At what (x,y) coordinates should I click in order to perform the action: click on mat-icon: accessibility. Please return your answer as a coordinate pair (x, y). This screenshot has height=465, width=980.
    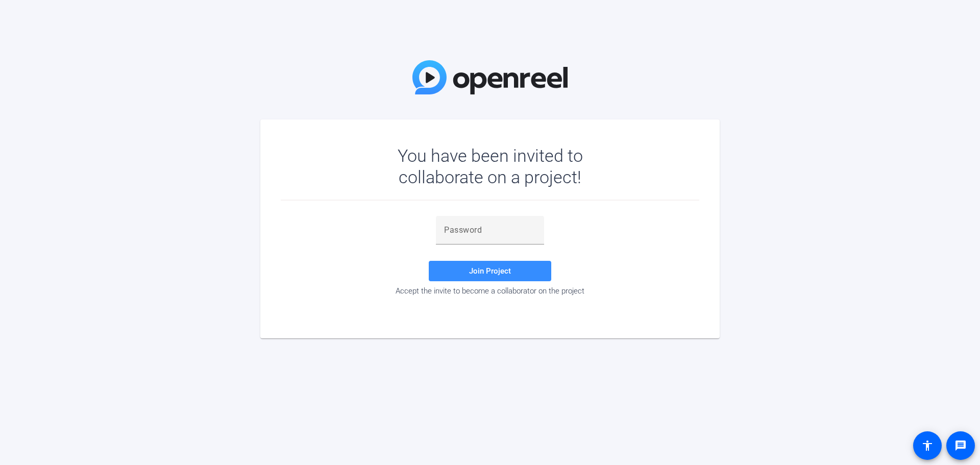
    Looking at the image, I should click on (927, 446).